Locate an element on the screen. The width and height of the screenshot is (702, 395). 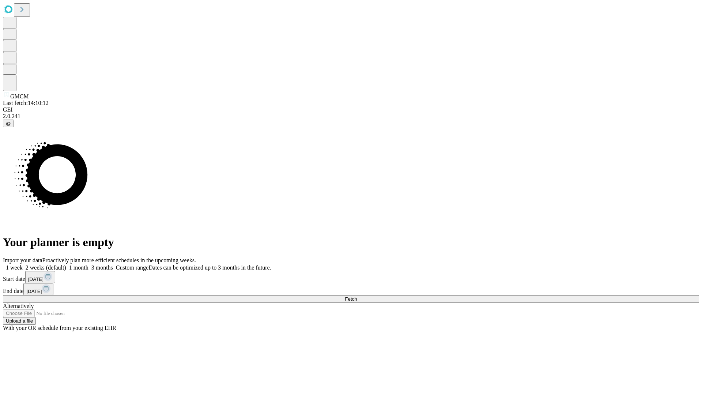
span: Alternatively is located at coordinates (18, 306).